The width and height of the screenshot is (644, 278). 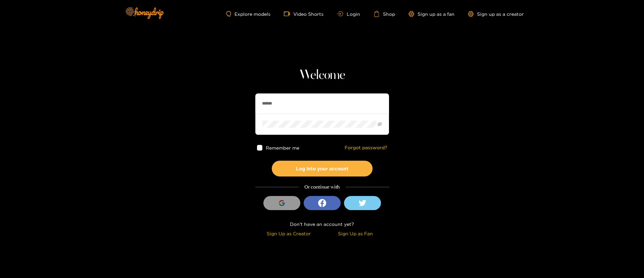 What do you see at coordinates (356, 233) in the screenshot?
I see `div: Sign Up as Fan` at bounding box center [356, 233].